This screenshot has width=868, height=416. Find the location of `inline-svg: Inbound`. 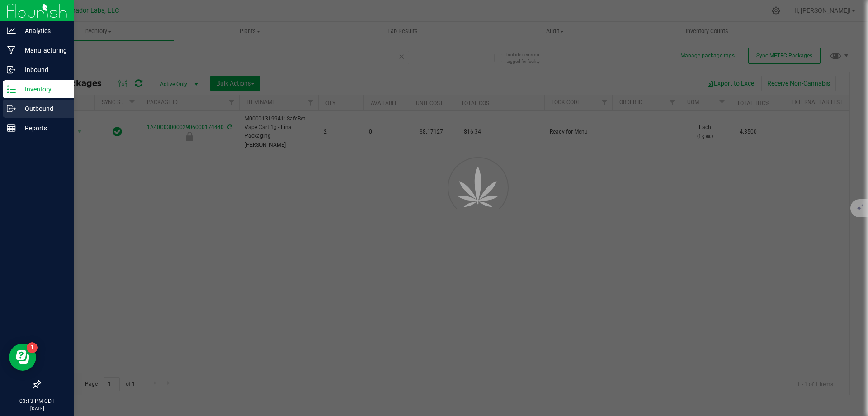

inline-svg: Inbound is located at coordinates (11, 69).